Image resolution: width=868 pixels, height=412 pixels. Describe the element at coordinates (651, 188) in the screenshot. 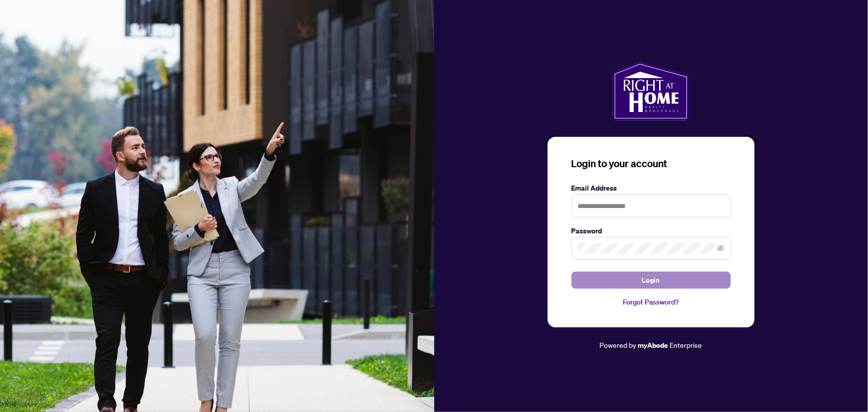

I see `label: Email Address` at that location.